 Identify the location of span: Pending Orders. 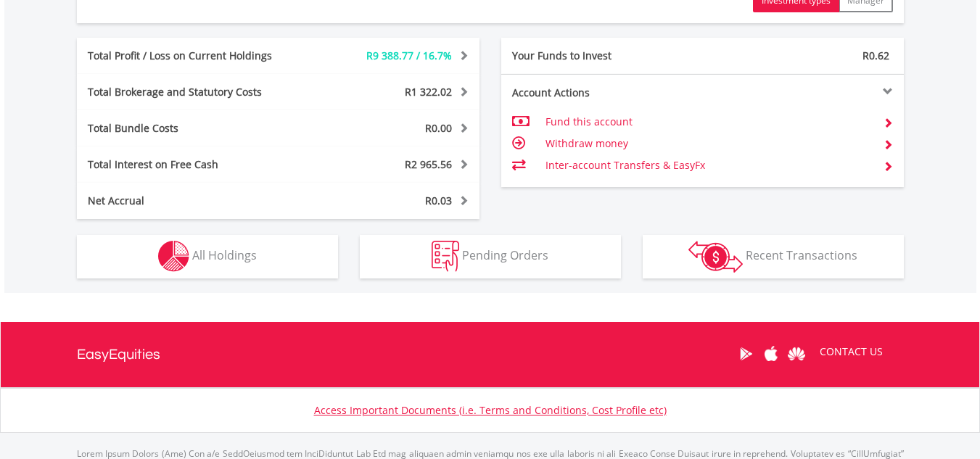
(505, 255).